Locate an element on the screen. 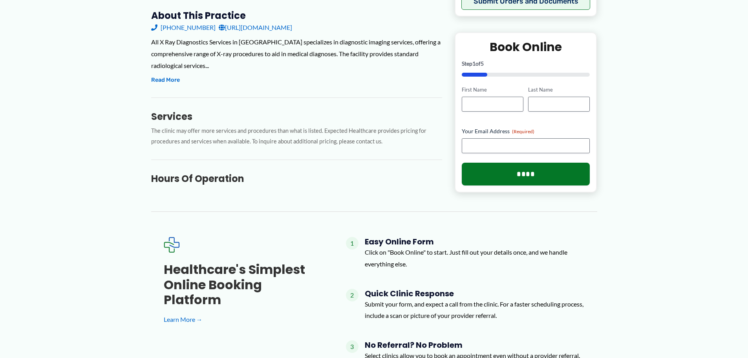 The height and width of the screenshot is (358, 748). p: Step of is located at coordinates (526, 64).